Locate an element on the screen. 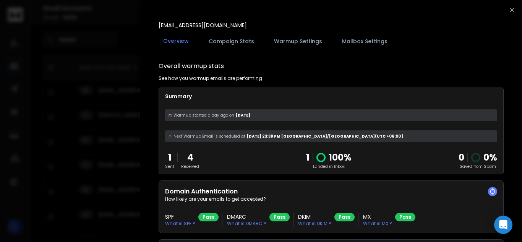  h3: MX is located at coordinates (377, 217).